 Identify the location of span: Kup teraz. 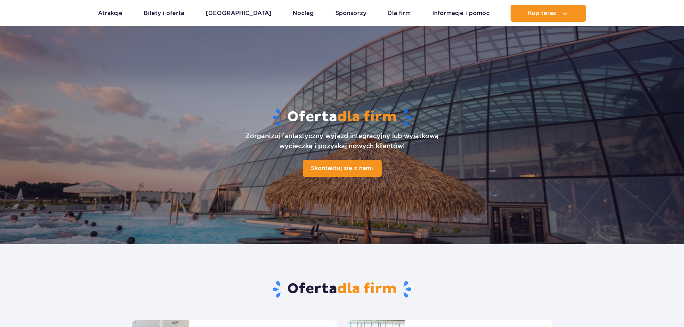
(542, 13).